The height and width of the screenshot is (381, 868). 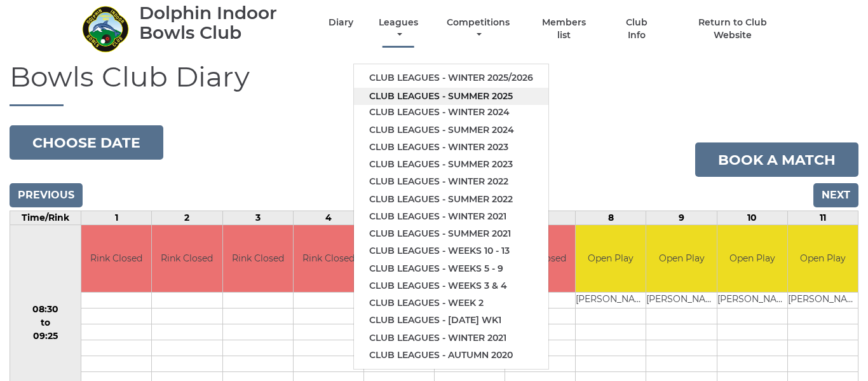 What do you see at coordinates (451, 268) in the screenshot?
I see `a: Club leagues - Weeks 5 - 9` at bounding box center [451, 268].